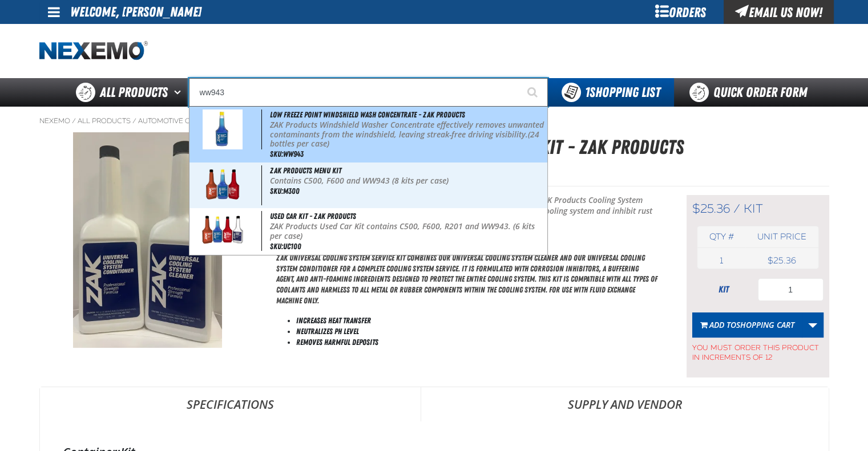 This screenshot has width=868, height=451. Describe the element at coordinates (477, 342) in the screenshot. I see `li: Removes Harmful Deposits` at that location.